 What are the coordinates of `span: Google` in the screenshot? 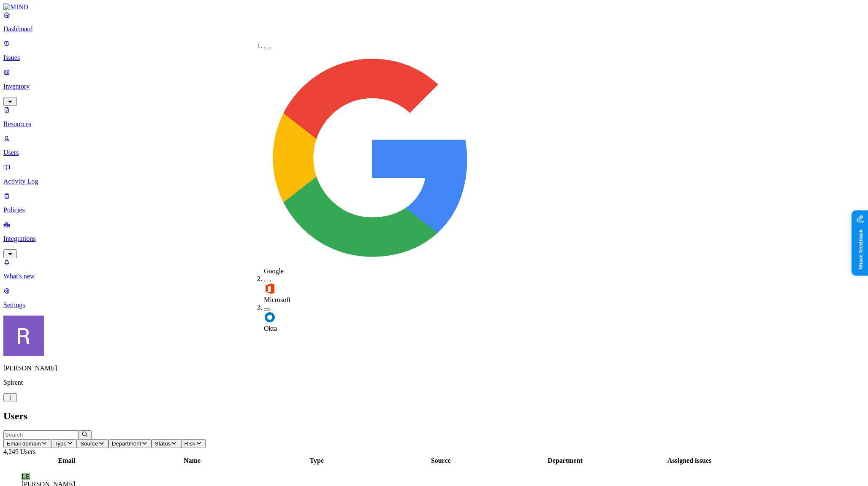 It's located at (273, 271).